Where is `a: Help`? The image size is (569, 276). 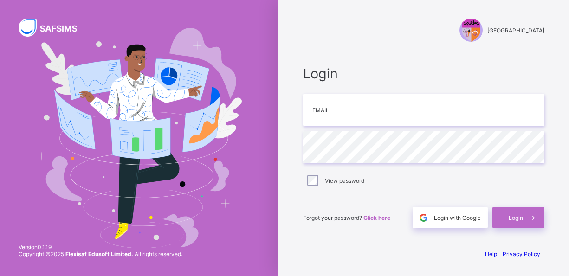
a: Help is located at coordinates (491, 254).